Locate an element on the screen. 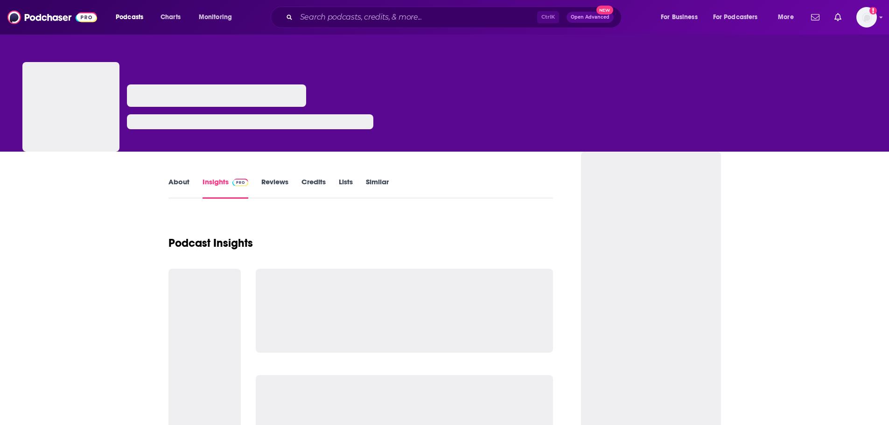 The height and width of the screenshot is (425, 889). img: Podchaser - Follow, Share and Rate Podcasts is located at coordinates (52, 17).